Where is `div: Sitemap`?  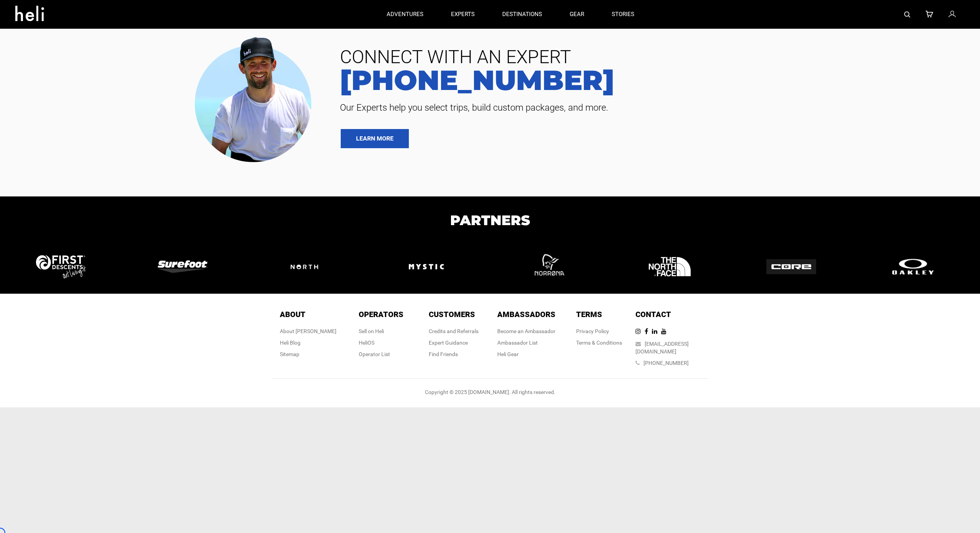
div: Sitemap is located at coordinates (309, 354).